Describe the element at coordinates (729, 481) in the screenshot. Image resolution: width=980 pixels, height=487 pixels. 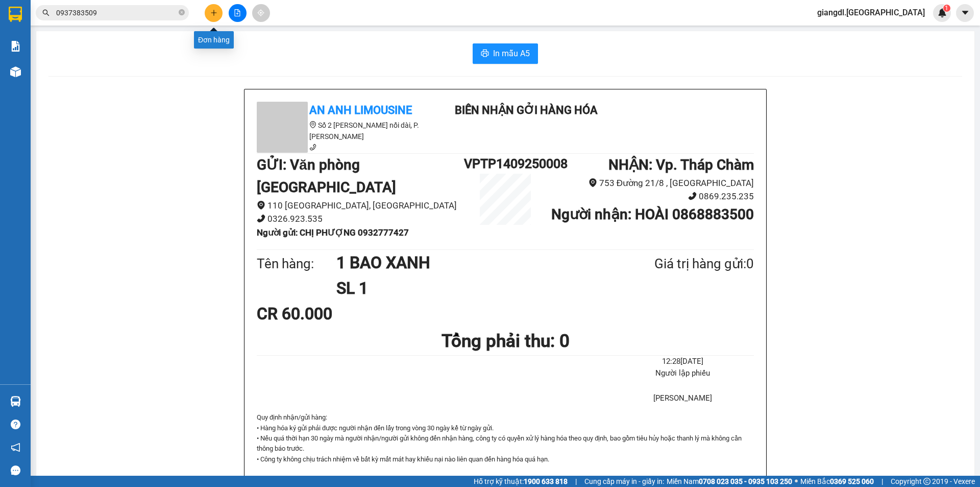
I see `span: Miền Nam` at that location.